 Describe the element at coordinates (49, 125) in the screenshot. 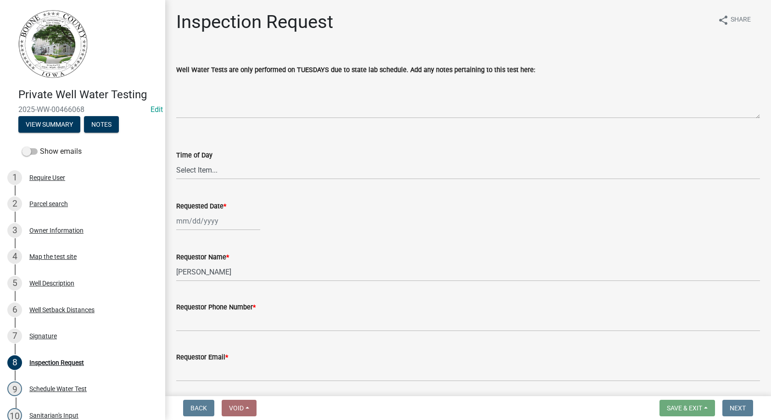

I see `wm-modal-confirm: Summary` at that location.